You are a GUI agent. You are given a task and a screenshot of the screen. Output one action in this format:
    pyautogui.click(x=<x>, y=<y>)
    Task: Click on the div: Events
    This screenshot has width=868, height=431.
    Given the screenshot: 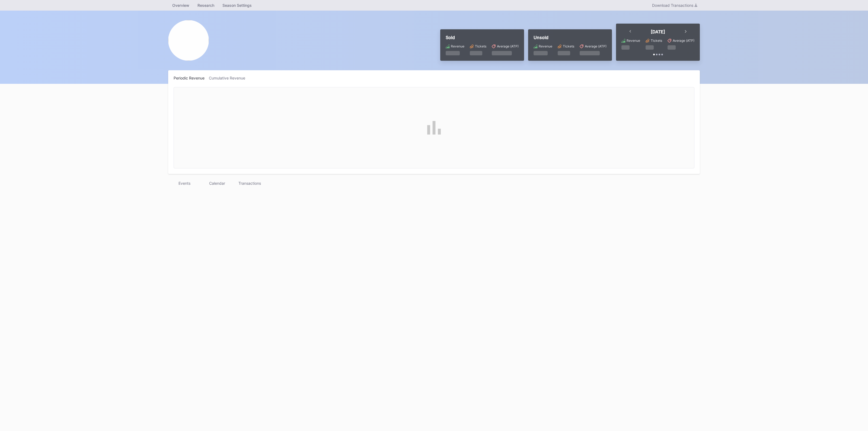 What is the action you would take?
    pyautogui.click(x=184, y=183)
    